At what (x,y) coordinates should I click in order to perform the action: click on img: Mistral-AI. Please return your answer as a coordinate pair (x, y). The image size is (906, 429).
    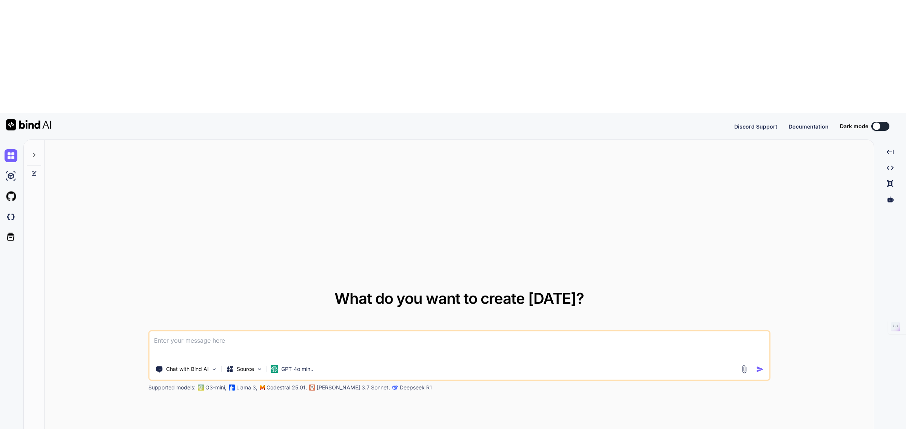
    Looking at the image, I should click on (262, 388).